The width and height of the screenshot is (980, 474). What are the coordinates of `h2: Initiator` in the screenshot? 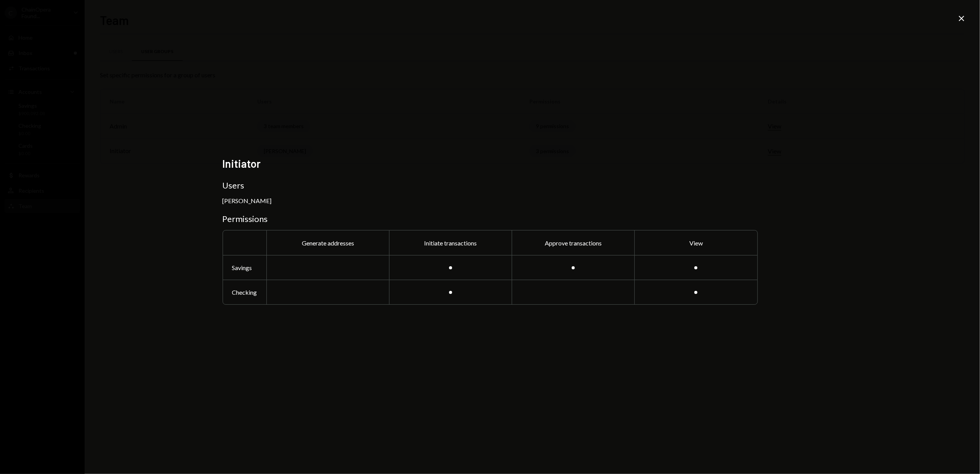 It's located at (491, 164).